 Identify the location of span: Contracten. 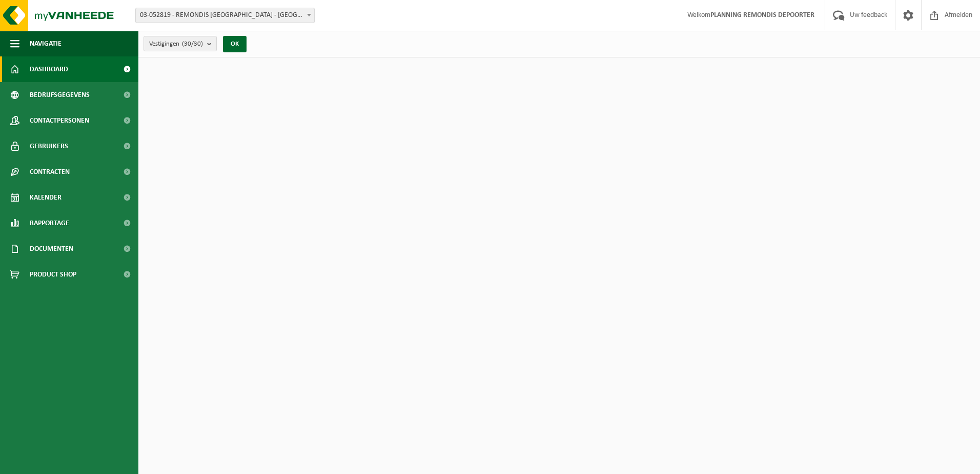
(50, 172).